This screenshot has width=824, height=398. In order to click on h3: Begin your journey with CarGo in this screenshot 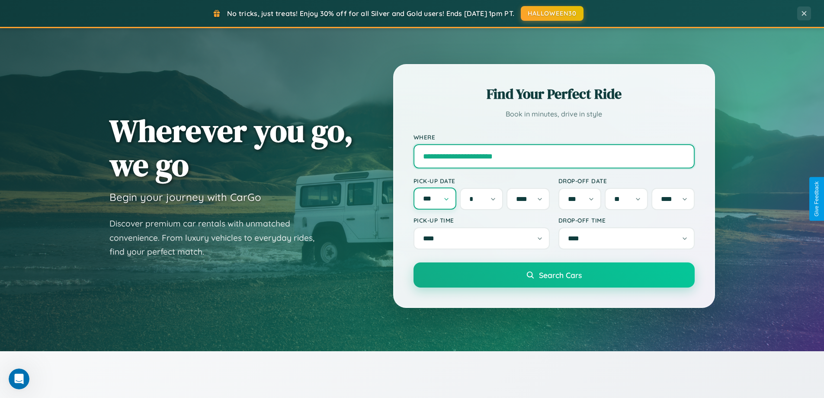, I will do `click(185, 197)`.